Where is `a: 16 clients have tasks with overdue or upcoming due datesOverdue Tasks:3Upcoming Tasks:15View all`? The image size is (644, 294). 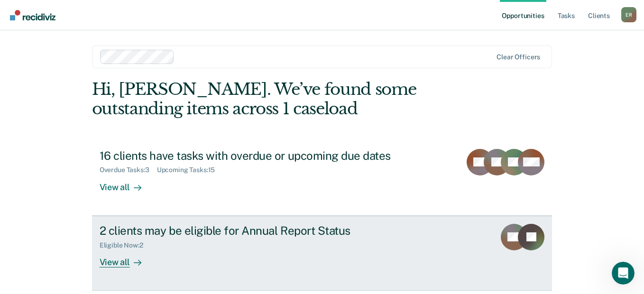
a: 16 clients have tasks with overdue or upcoming due datesOverdue Tasks:3Upcoming Tasks:15View all is located at coordinates (322, 178).